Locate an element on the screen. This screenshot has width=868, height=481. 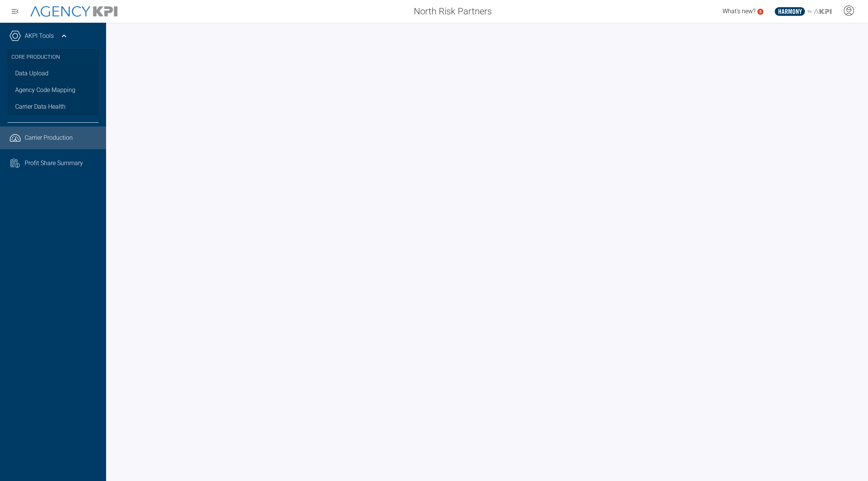
a: Data Upload is located at coordinates (53, 73).